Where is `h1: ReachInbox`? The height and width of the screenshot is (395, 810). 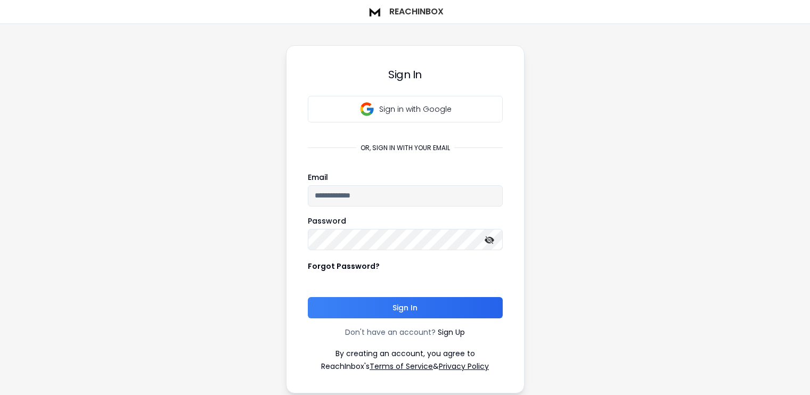
h1: ReachInbox is located at coordinates (417, 12).